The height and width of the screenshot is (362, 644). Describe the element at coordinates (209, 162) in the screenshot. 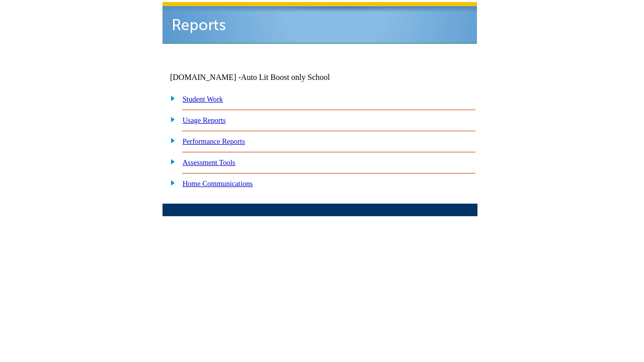

I see `a: Assessment Tools` at that location.